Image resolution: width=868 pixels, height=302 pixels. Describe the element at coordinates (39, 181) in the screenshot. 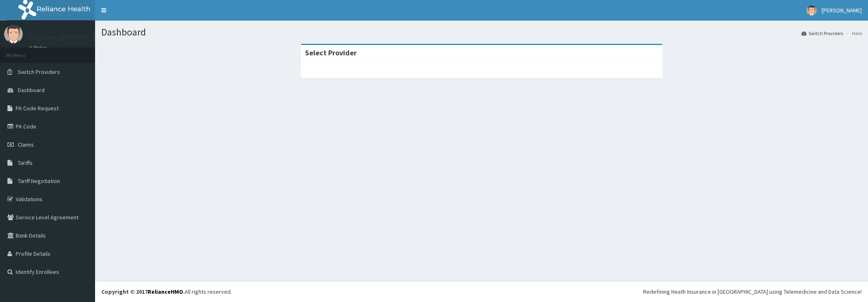

I see `span: Tariff Negotiation` at that location.